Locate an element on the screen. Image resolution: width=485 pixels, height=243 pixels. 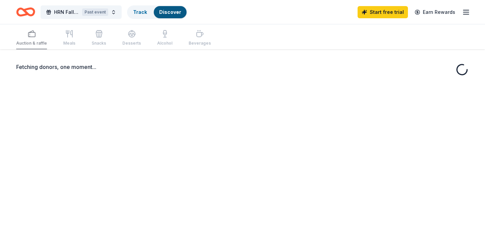
span: HRN Fall Luncheon and Fashion Show is located at coordinates (67, 12).